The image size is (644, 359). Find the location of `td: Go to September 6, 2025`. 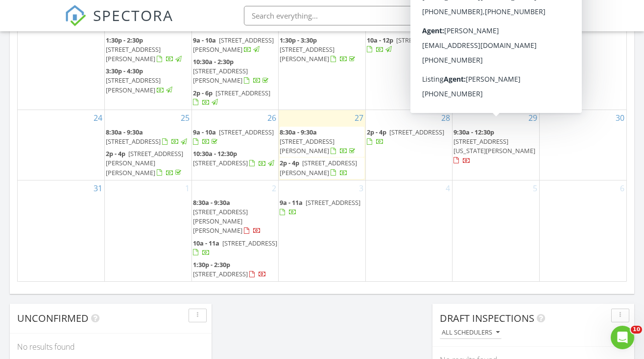

td: Go to September 6, 2025 is located at coordinates (582, 231).